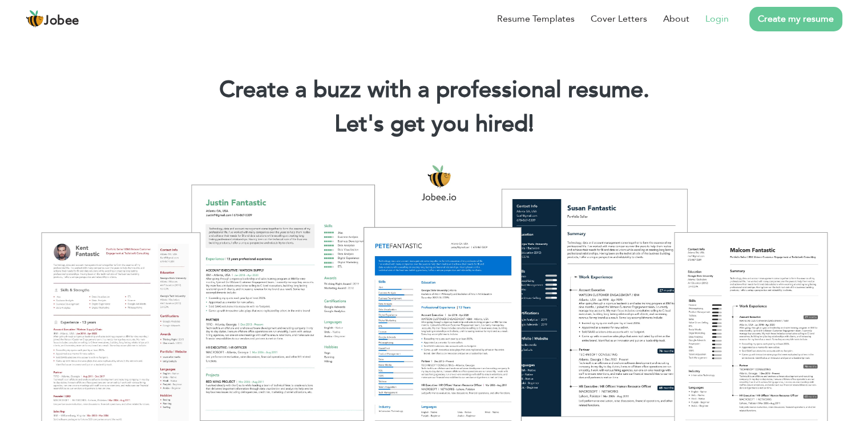 This screenshot has width=868, height=421. Describe the element at coordinates (717, 19) in the screenshot. I see `a: Login` at that location.